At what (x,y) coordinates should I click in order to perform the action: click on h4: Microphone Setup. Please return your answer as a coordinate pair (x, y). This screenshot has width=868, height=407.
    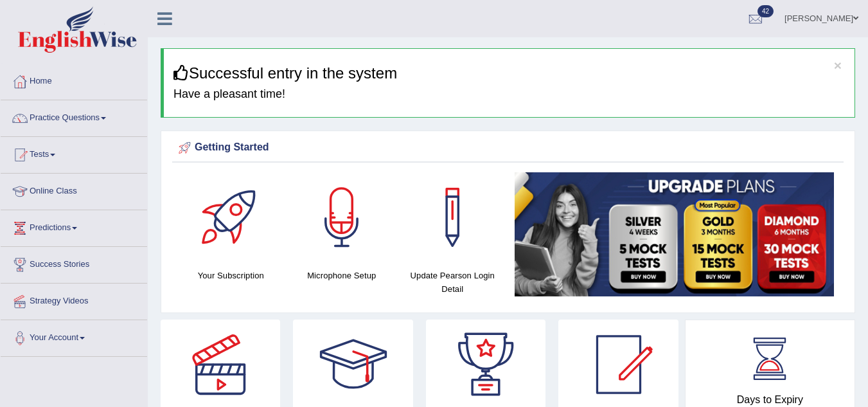
    Looking at the image, I should click on (342, 275).